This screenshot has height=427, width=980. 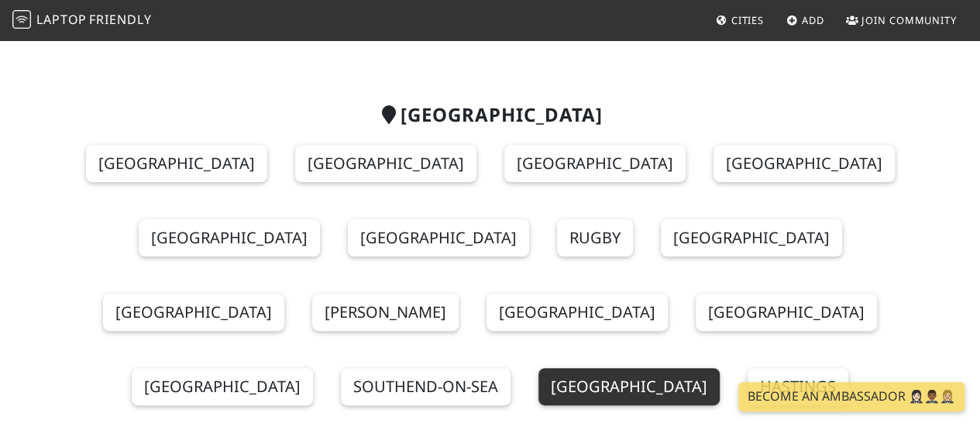 What do you see at coordinates (490, 27) in the screenshot?
I see `h1: Cities` at bounding box center [490, 27].